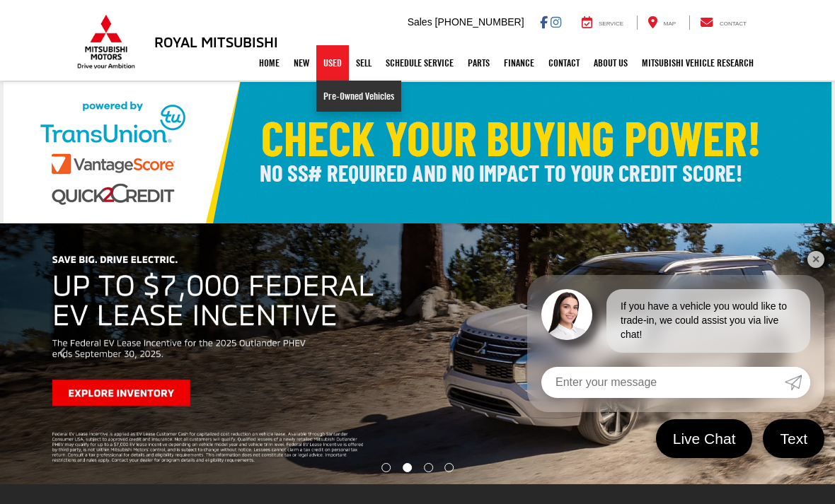 This screenshot has height=504, width=835. What do you see at coordinates (106, 41) in the screenshot?
I see `img: Mitsubishi` at bounding box center [106, 41].